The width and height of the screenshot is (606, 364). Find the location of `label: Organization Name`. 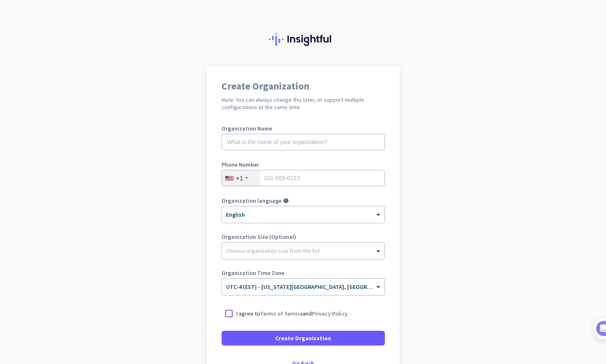

label: Organization Name is located at coordinates (303, 129).